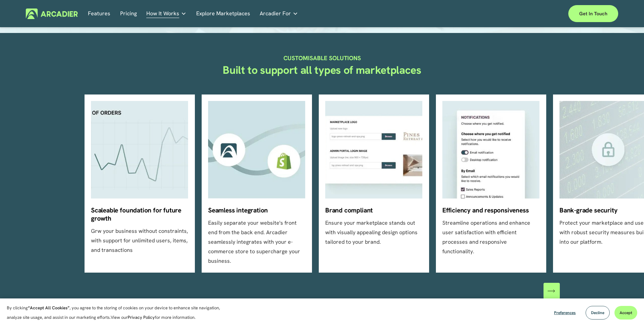 This screenshot has width=644, height=327. I want to click on span: Preferences, so click(565, 313).